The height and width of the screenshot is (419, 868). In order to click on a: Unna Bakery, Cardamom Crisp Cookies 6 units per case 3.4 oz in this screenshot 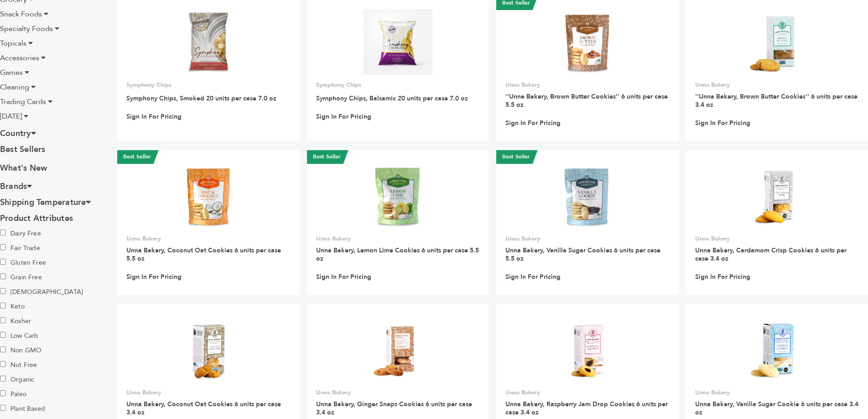, I will do `click(771, 254)`.